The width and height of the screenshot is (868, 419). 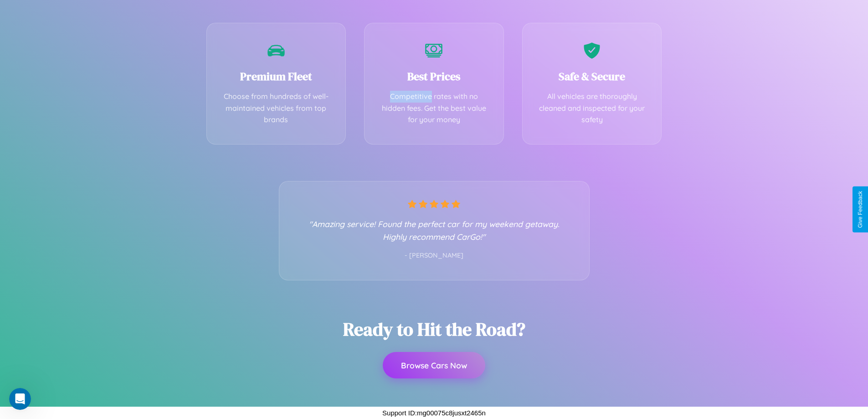 What do you see at coordinates (434, 412) in the screenshot?
I see `p: Support ID: mg00075c8jusxt2465n` at bounding box center [434, 412].